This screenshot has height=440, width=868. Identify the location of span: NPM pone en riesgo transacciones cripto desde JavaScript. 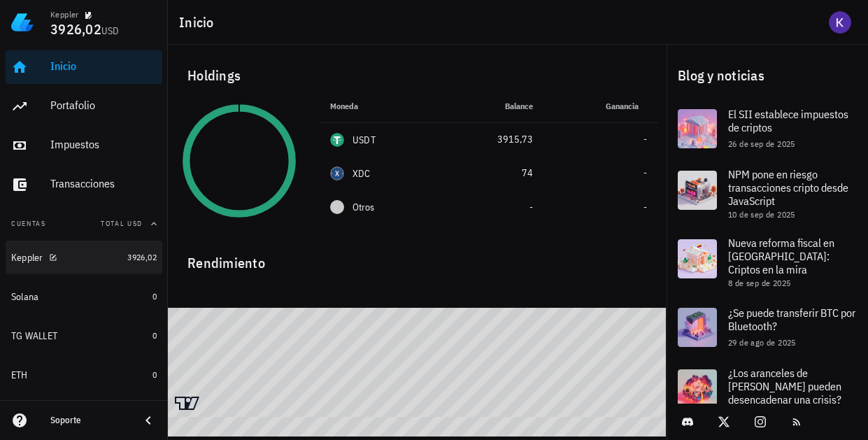
(788, 188).